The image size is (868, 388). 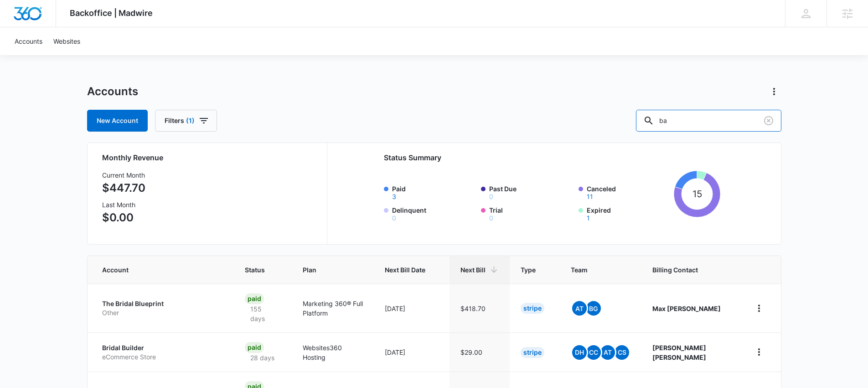 What do you see at coordinates (594, 352) in the screenshot?
I see `span: CC` at bounding box center [594, 352].